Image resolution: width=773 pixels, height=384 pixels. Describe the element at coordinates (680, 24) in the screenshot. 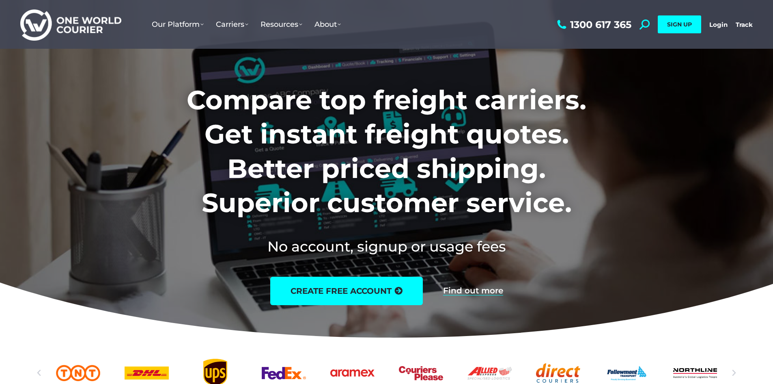

I see `span: SIGN UP` at that location.